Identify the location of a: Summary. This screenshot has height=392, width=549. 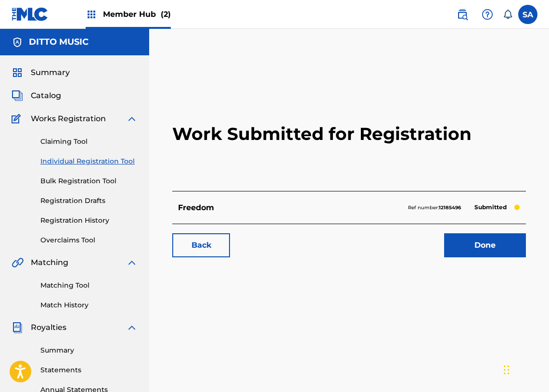
(89, 350).